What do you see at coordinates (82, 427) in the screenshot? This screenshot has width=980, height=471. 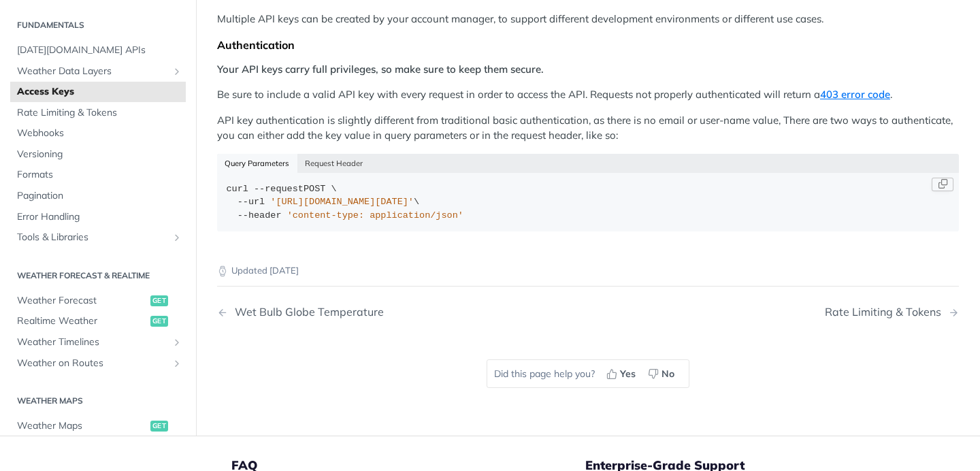 I see `span: Weather Maps` at bounding box center [82, 427].